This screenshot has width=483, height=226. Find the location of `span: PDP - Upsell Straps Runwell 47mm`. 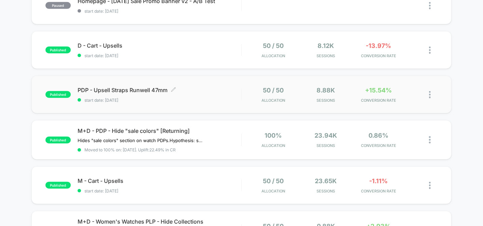

span: PDP - Upsell Straps Runwell 47mm is located at coordinates (159, 90).